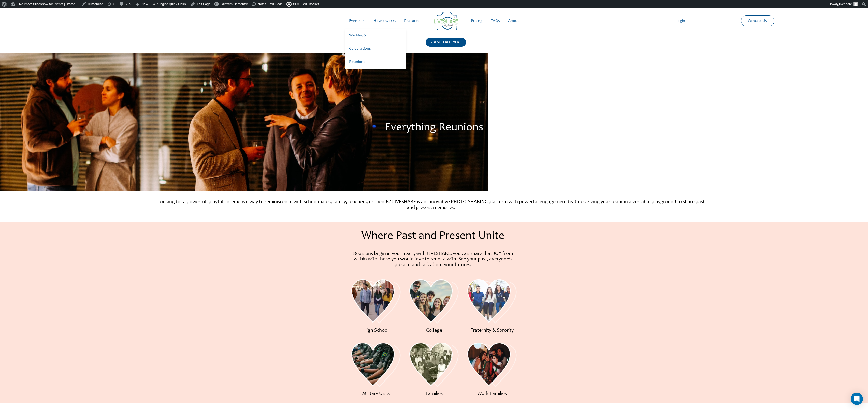 The width and height of the screenshot is (868, 410). What do you see at coordinates (412, 21) in the screenshot?
I see `a: Features` at bounding box center [412, 21].